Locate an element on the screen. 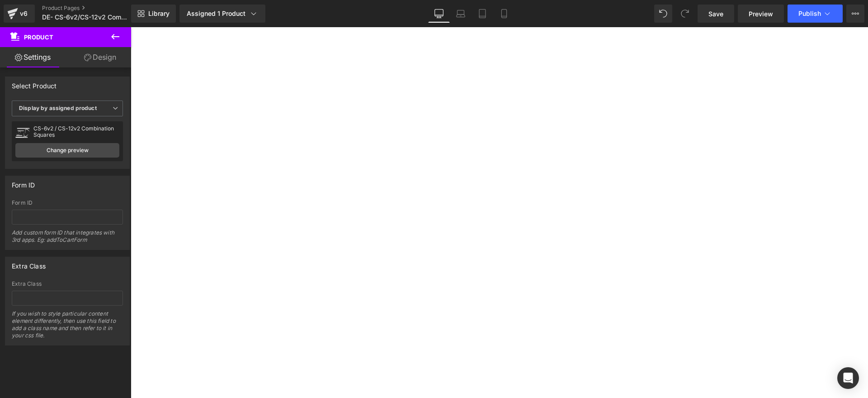  a: Change preview is located at coordinates (67, 151).